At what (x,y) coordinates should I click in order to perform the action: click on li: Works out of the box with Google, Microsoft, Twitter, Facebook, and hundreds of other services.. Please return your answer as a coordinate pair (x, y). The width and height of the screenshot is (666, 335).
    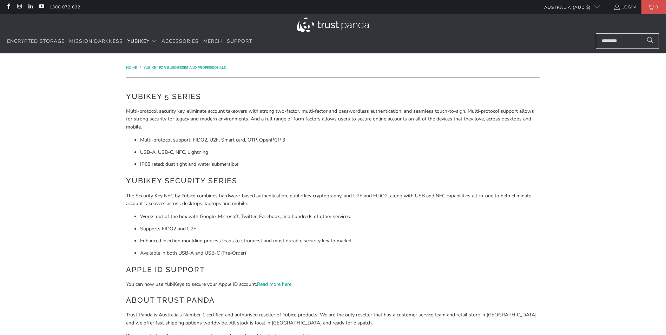
    Looking at the image, I should click on (340, 217).